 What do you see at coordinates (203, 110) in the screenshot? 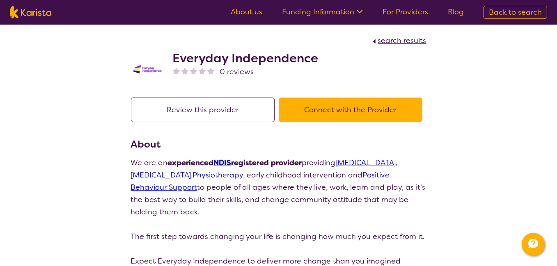
I see `button: Review this provider` at bounding box center [203, 110].